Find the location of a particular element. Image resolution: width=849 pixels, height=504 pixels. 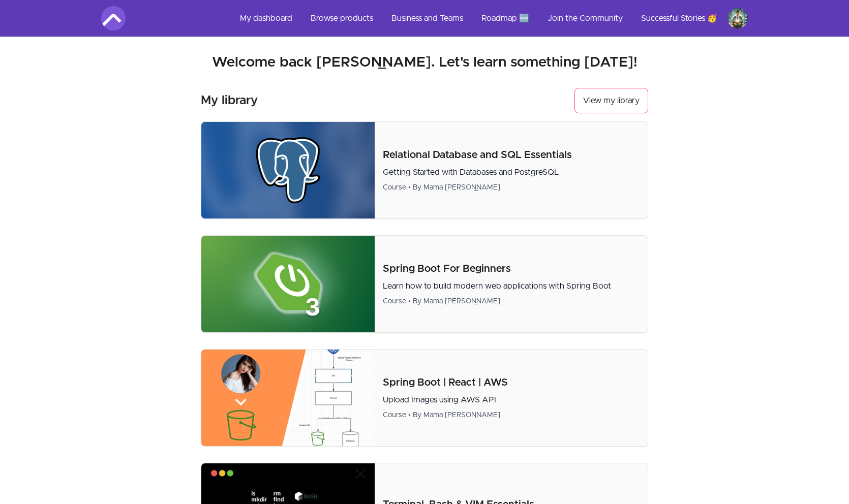

a: Business and Teams is located at coordinates (427, 19).